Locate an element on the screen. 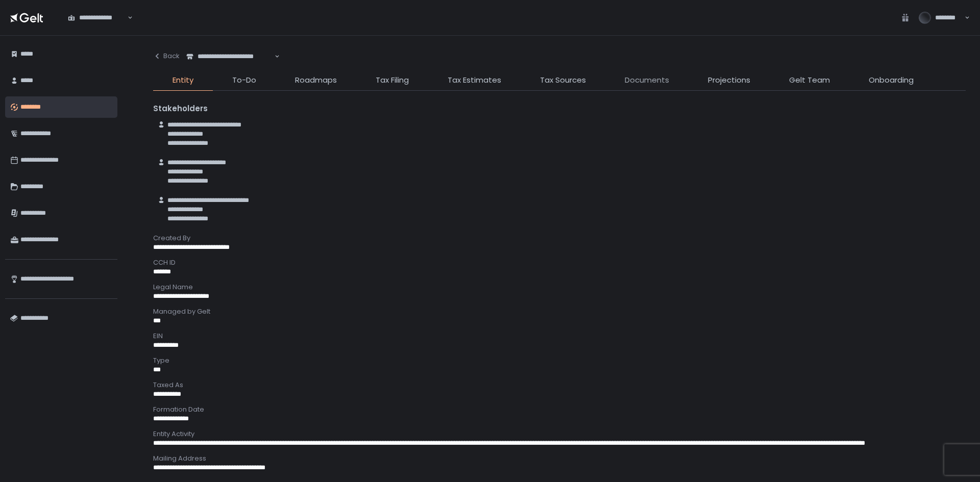 Image resolution: width=980 pixels, height=482 pixels. div: Mailing Address is located at coordinates (559, 459).